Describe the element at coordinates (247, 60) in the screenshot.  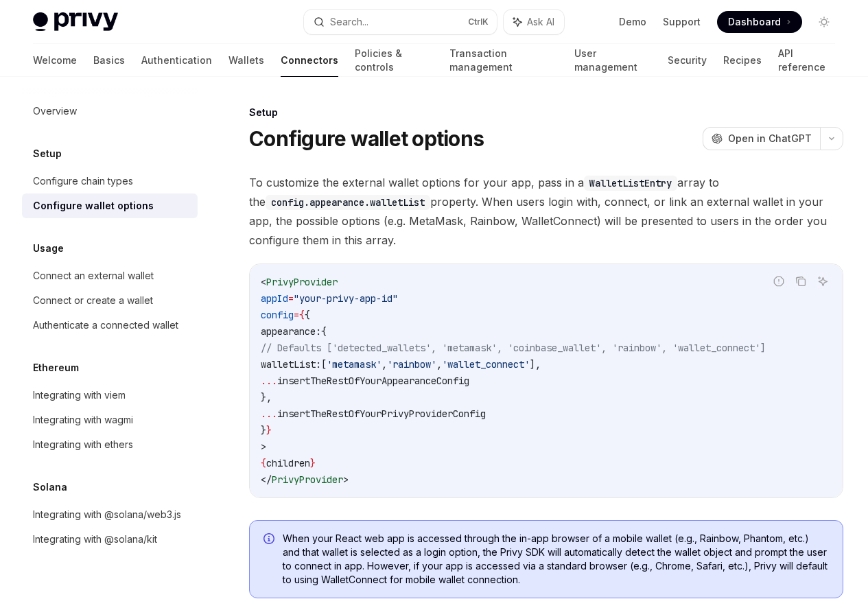
I see `a: Wallets` at that location.